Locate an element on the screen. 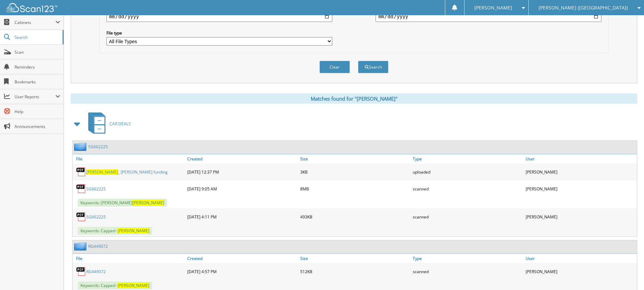  span: Announcements is located at coordinates (37, 126).